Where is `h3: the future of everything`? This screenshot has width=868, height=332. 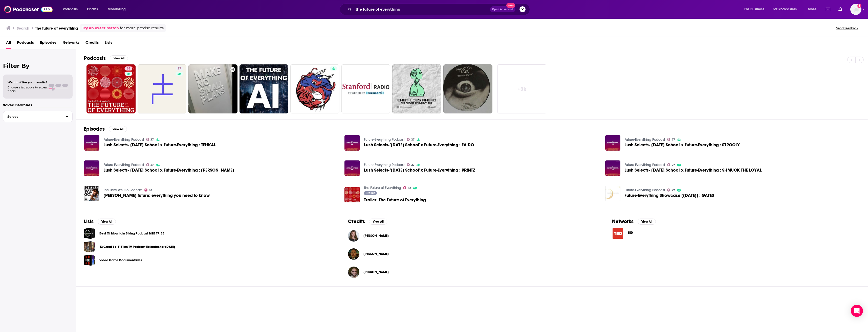
h3: the future of everything is located at coordinates (57, 28).